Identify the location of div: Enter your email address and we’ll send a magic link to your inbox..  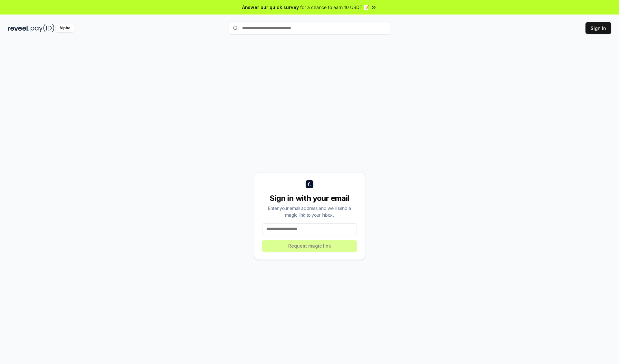
(310, 212).